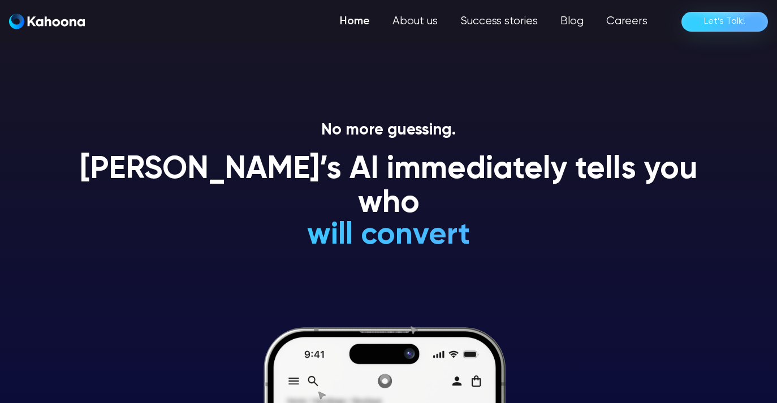 The height and width of the screenshot is (403, 777). Describe the element at coordinates (388, 235) in the screenshot. I see `h1: will convert` at that location.